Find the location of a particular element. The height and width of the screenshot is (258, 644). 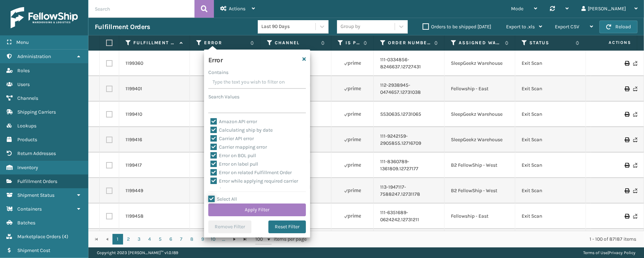

button: Remove Filter is located at coordinates (230, 227).